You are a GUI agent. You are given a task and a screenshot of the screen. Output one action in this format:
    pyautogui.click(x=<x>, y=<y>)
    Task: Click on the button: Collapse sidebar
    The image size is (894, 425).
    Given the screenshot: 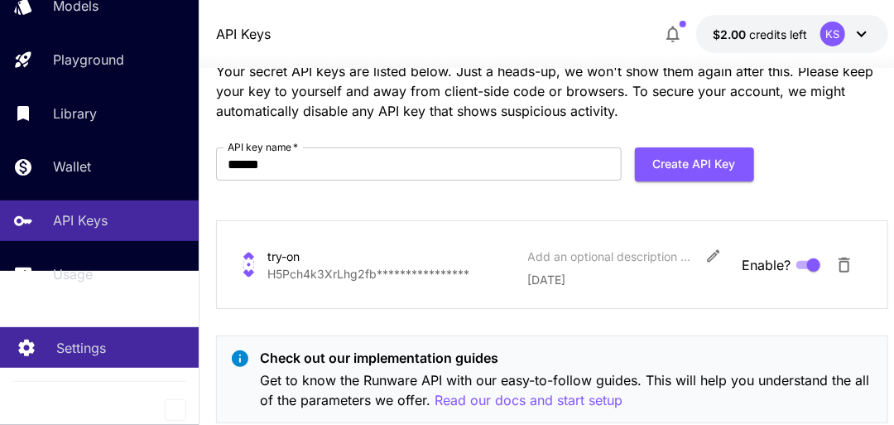 What is the action you would take?
    pyautogui.click(x=176, y=410)
    